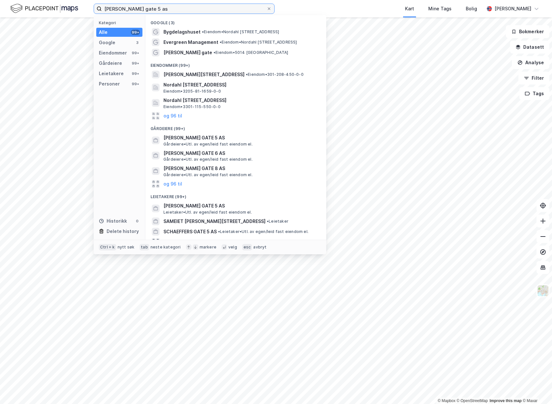  Describe the element at coordinates (108, 247) in the screenshot. I see `div: Ctrl + k` at that location.